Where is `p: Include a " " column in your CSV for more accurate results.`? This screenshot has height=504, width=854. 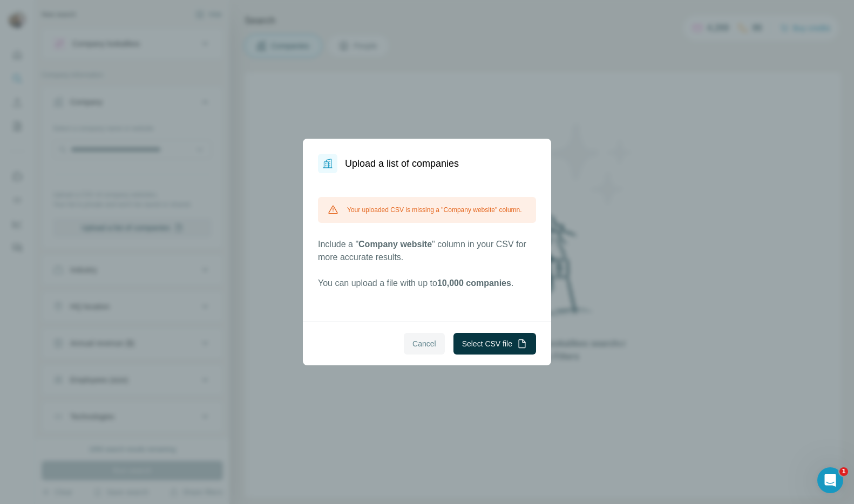 p: Include a " " column in your CSV for more accurate results. is located at coordinates (427, 251).